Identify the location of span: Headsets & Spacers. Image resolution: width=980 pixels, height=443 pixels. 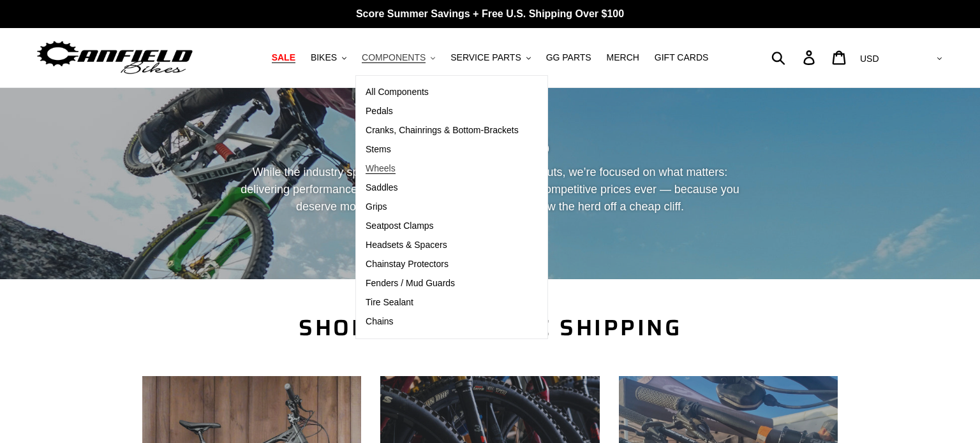
(407, 245).